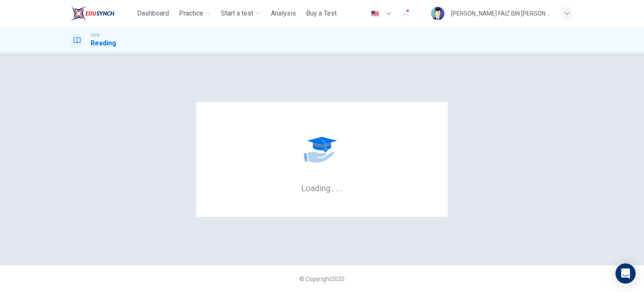 The width and height of the screenshot is (644, 292). Describe the element at coordinates (322, 188) in the screenshot. I see `h6: Loading` at that location.